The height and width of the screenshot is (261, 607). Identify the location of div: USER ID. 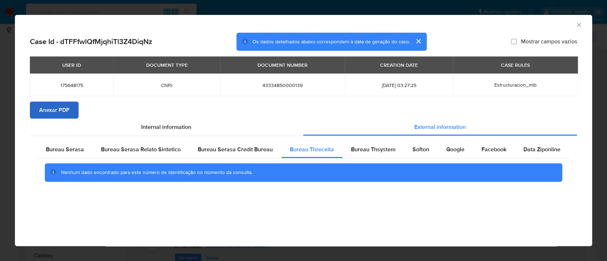
(71, 65).